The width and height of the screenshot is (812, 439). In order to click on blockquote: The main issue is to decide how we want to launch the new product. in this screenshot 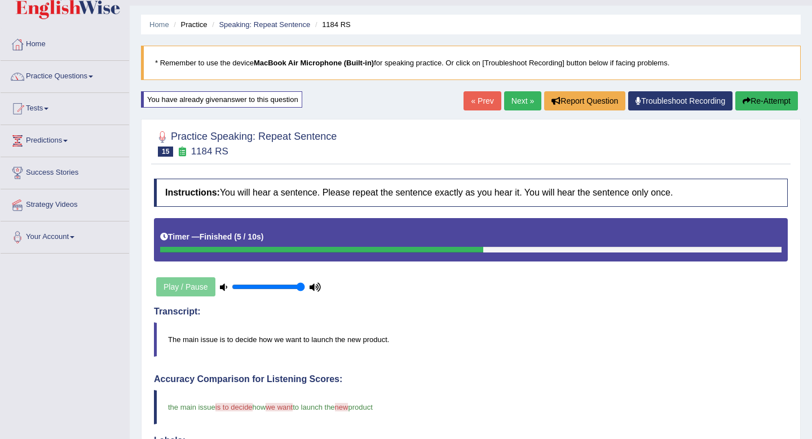, I will do `click(471, 340)`.